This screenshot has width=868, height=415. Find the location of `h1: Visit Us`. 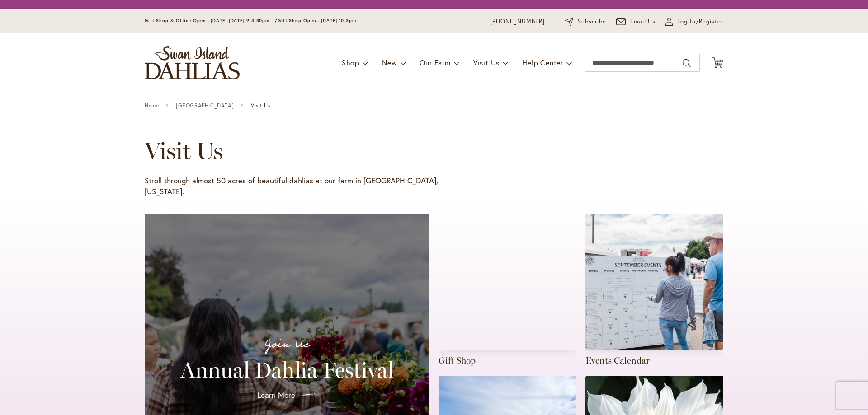

h1: Visit Us is located at coordinates (421, 151).